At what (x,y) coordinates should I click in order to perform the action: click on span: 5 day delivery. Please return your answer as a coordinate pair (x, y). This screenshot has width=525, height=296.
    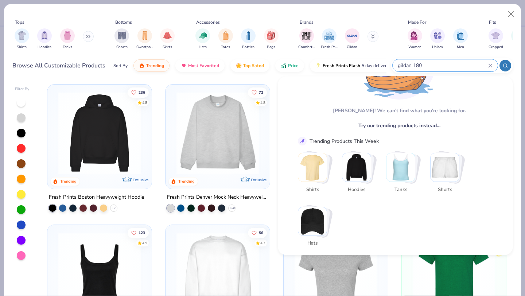
    Looking at the image, I should click on (375, 66).